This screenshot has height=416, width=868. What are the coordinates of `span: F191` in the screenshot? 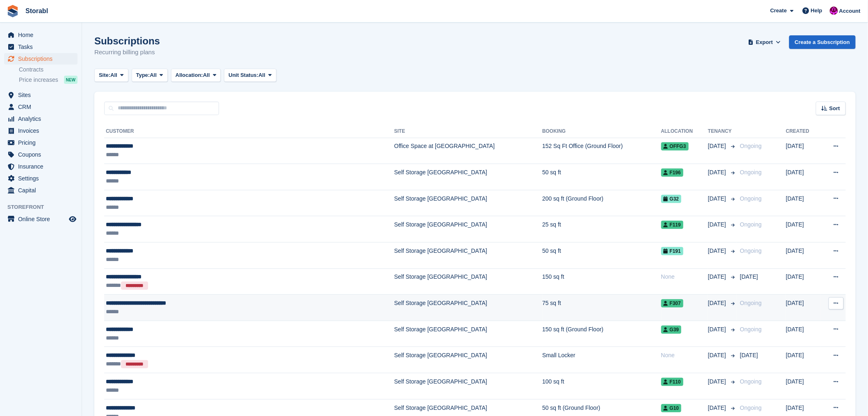 It's located at (673, 251).